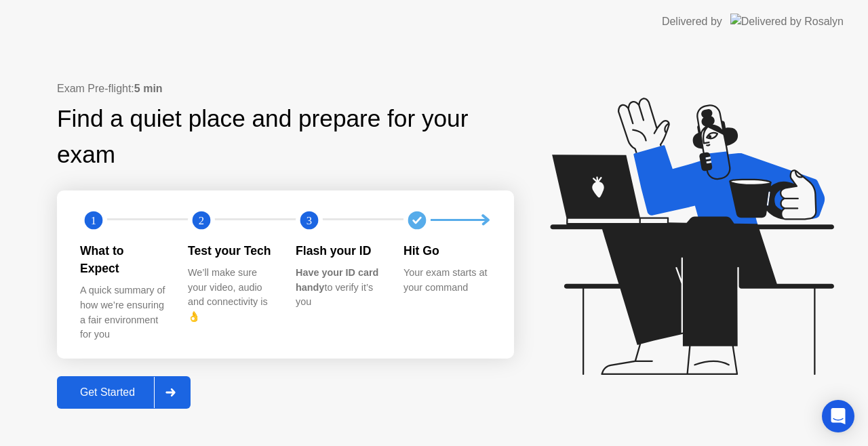  I want to click on div: Find a quiet place and prepare for your exam, so click(285, 137).